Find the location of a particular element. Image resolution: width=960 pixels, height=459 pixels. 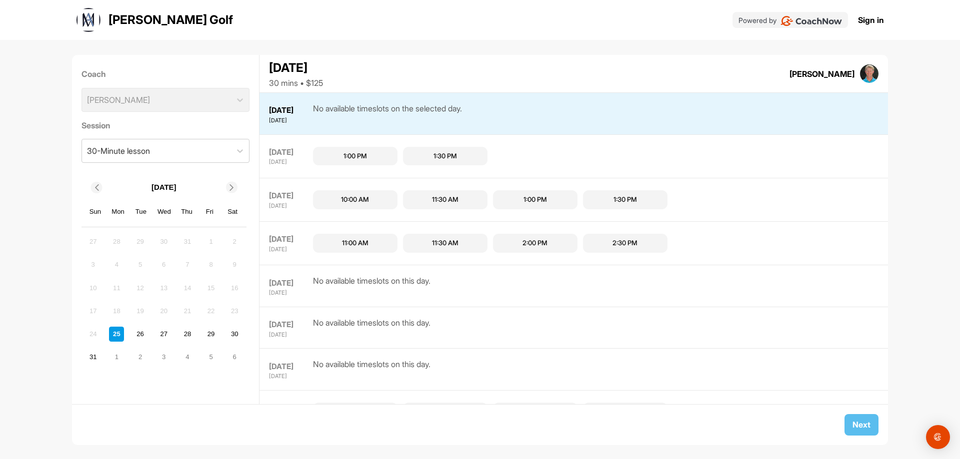

div: 11:00 AM is located at coordinates (355, 243).